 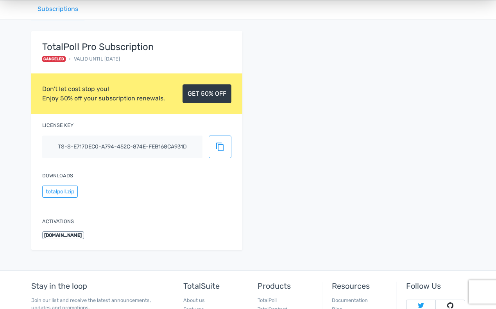 What do you see at coordinates (421, 306) in the screenshot?
I see `img: Follow TotalSuite on Twitter` at bounding box center [421, 306].